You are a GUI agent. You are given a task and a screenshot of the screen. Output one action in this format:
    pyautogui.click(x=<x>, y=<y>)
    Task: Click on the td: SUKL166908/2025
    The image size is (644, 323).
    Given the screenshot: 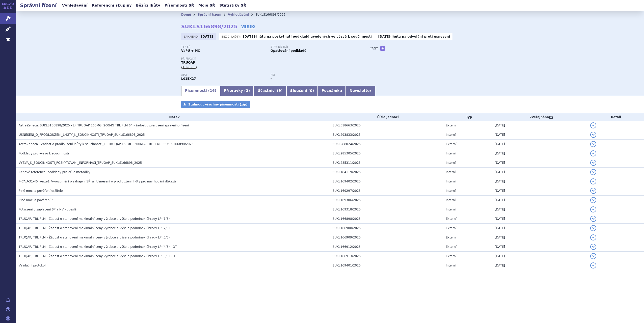 What is the action you would take?
    pyautogui.click(x=386, y=228)
    